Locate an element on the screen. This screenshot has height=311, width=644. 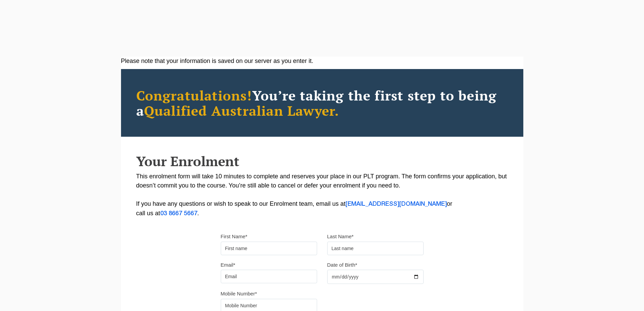
label: Date of Birth* is located at coordinates (342, 265).